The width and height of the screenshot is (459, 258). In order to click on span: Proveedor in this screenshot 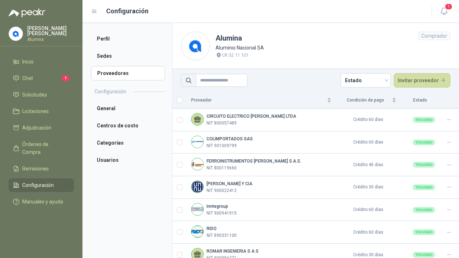, I will do `click(258, 100)`.